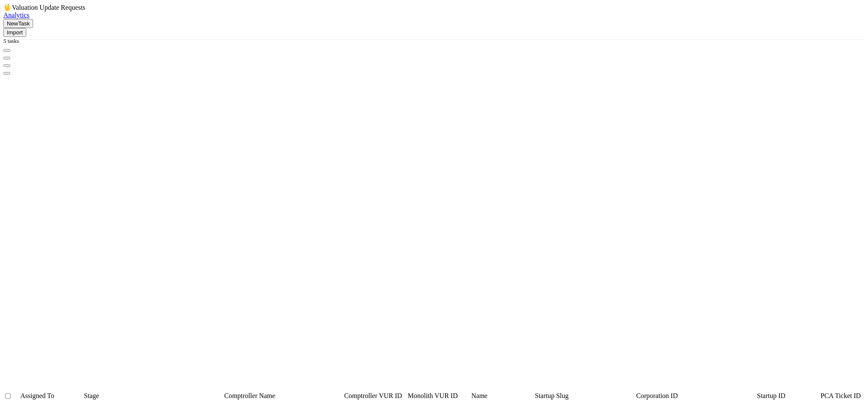 The height and width of the screenshot is (412, 868). Describe the element at coordinates (657, 396) in the screenshot. I see `span: Corporation ID` at that location.